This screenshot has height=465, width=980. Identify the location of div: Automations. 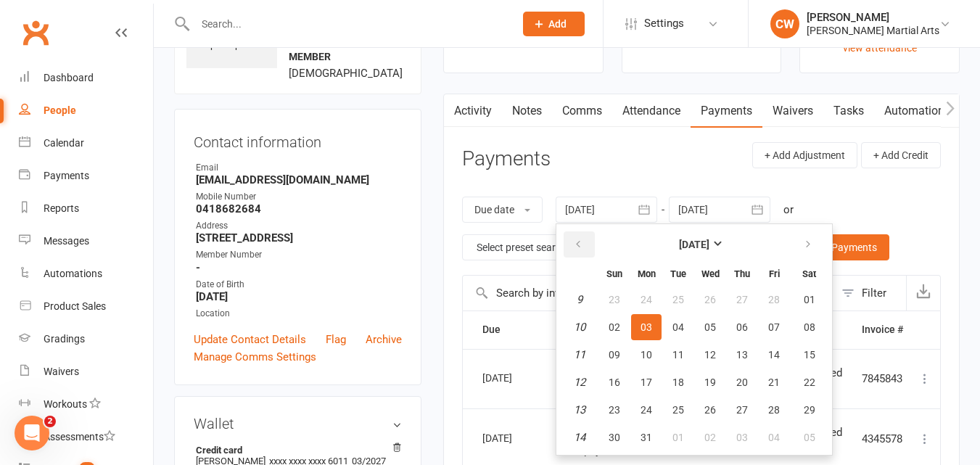
(72, 274).